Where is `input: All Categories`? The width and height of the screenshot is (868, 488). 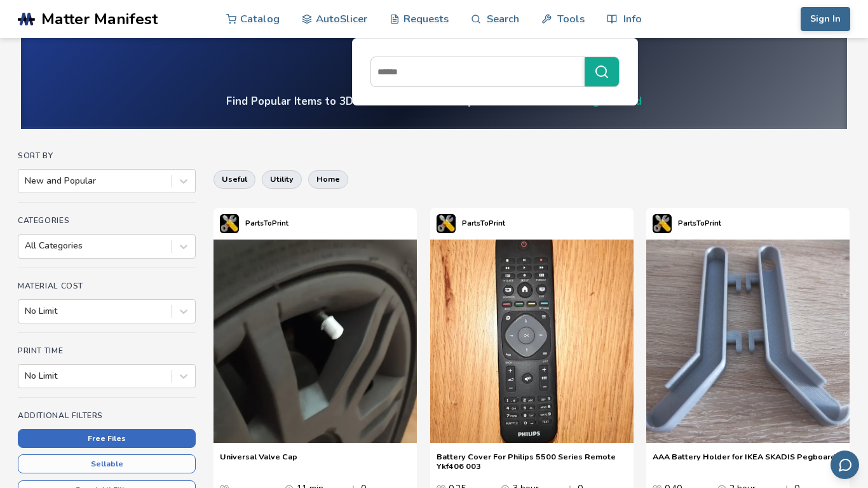 input: All Categories is located at coordinates (26, 246).